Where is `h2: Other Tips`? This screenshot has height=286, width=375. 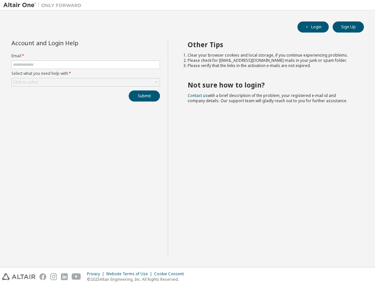 h2: Other Tips is located at coordinates (270, 45).